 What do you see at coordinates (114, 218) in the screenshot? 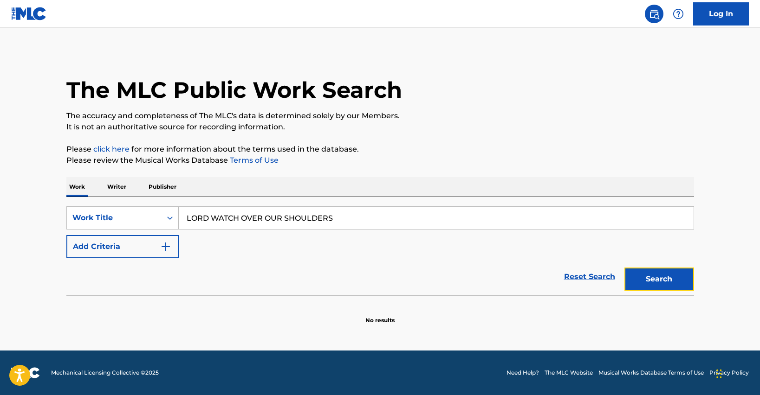
I see `div: Work Title` at bounding box center [114, 218].